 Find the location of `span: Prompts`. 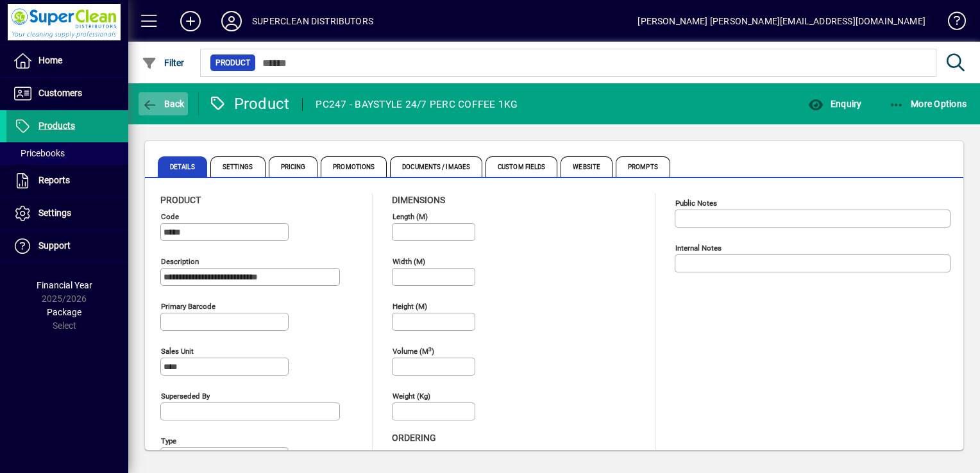

span: Prompts is located at coordinates (643, 167).